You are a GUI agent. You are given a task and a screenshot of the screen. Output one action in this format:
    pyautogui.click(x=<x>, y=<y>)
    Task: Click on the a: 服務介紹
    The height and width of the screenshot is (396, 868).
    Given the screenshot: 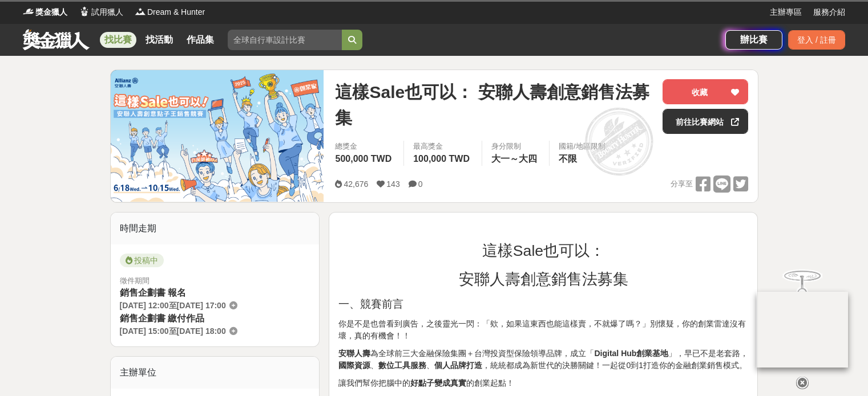 What is the action you would take?
    pyautogui.click(x=829, y=12)
    